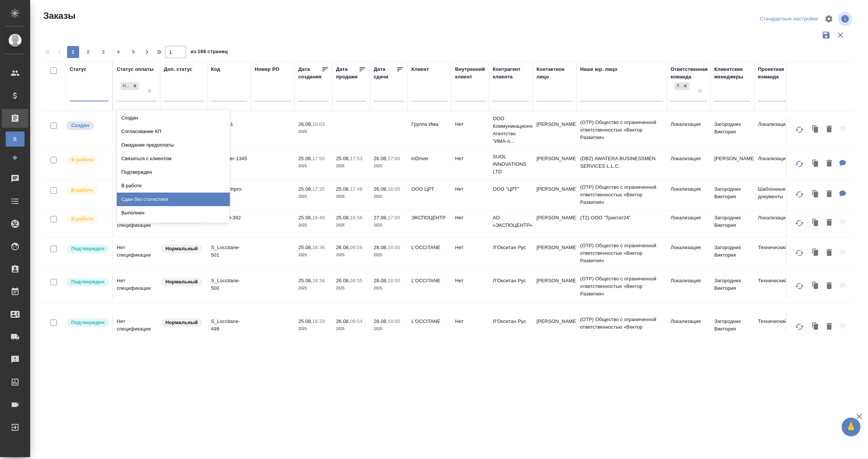 The height and width of the screenshot is (459, 868). Describe the element at coordinates (310, 73) in the screenshot. I see `div: Дата создания` at that location.